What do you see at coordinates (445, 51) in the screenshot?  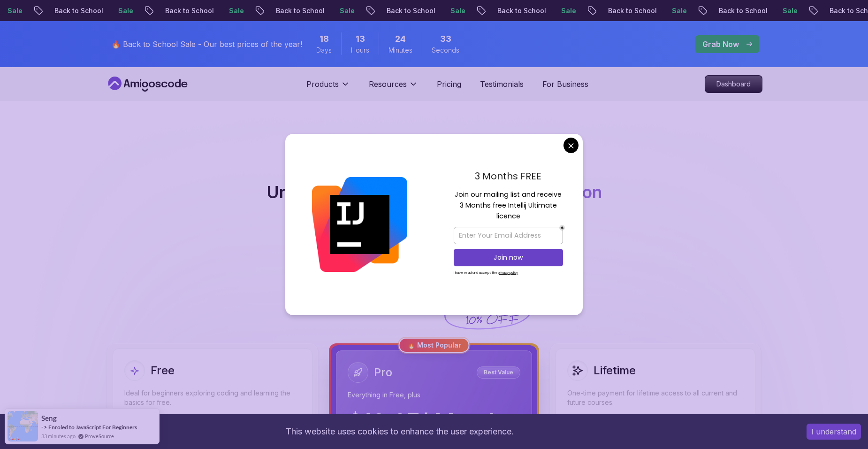 I see `span: Seconds` at bounding box center [445, 51].